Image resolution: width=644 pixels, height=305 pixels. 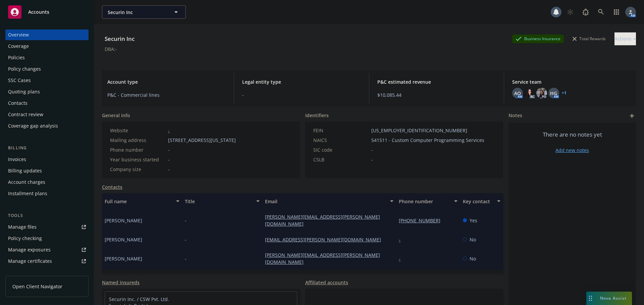 What do you see at coordinates (325, 201) in the screenshot?
I see `div: Email` at bounding box center [325, 201].